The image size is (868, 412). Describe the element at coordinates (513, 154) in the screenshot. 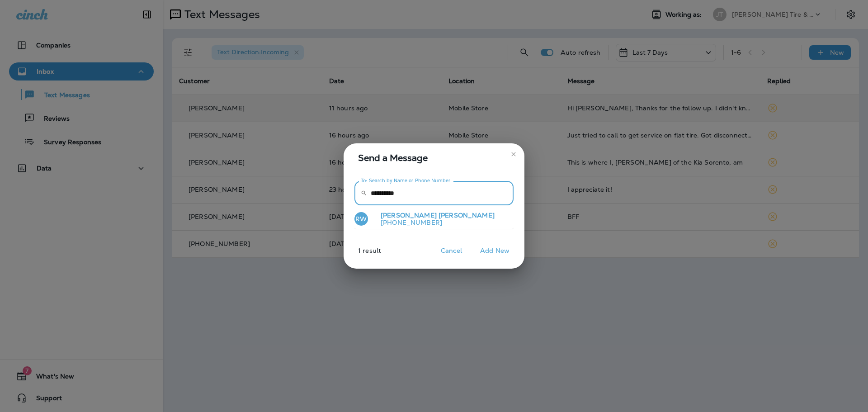

I see `button: close` at that location.